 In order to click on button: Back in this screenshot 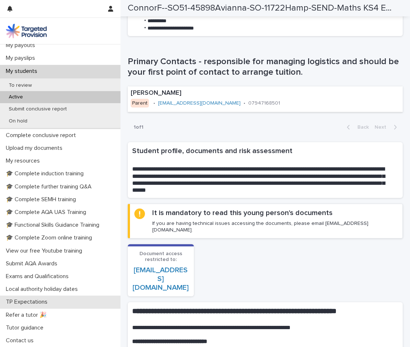, I will do `click(356, 127)`.